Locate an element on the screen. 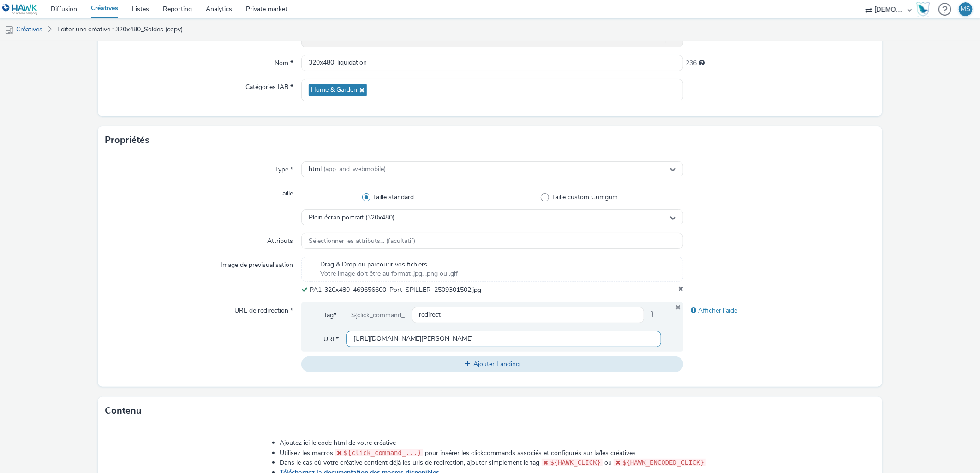  span: Taille standard is located at coordinates (393, 198).